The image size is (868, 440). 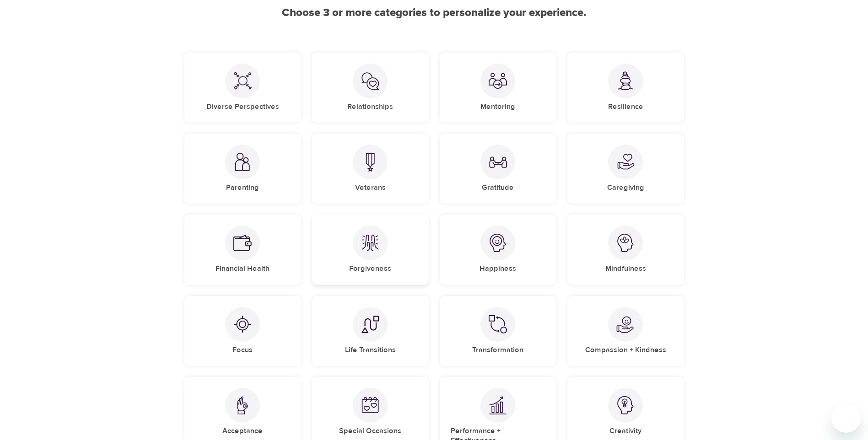 I want to click on img: Special Occasions, so click(x=370, y=405).